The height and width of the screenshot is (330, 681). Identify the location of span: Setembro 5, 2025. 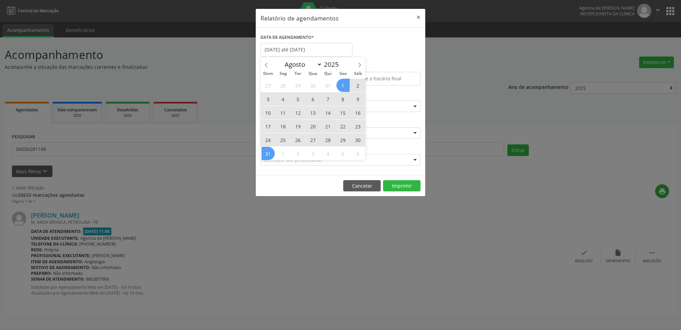
(343, 153).